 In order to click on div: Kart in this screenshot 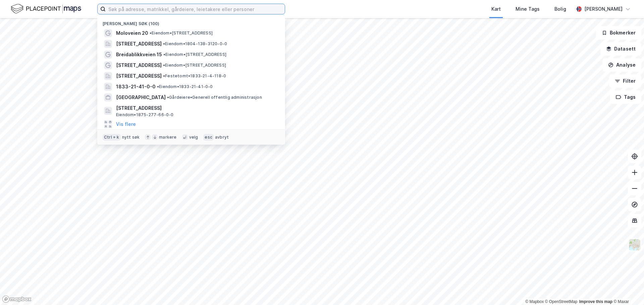, I will do `click(496, 9)`.